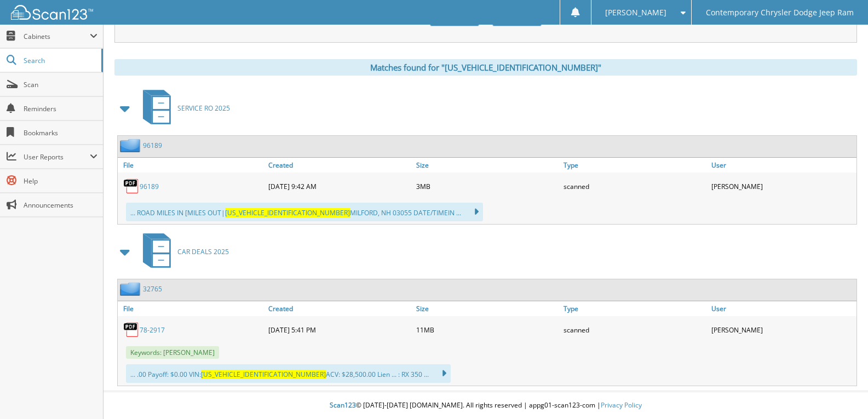  I want to click on span: User Reports, so click(56, 157).